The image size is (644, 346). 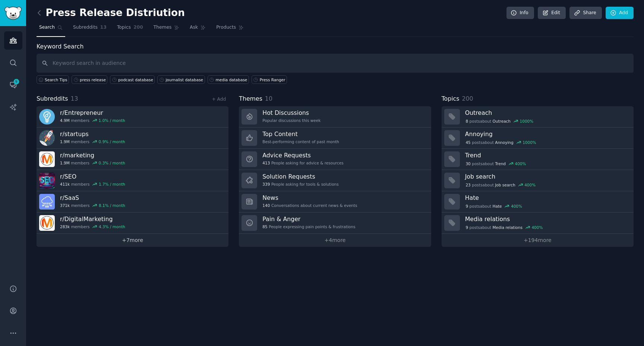 I want to click on div: People asking for advice & resources, so click(x=303, y=163).